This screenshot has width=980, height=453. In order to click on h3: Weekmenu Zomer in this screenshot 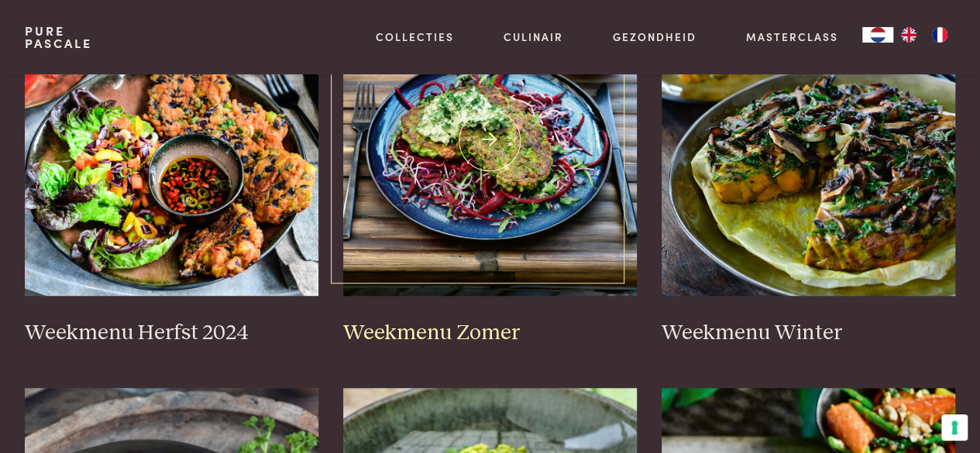, I will do `click(489, 333)`.